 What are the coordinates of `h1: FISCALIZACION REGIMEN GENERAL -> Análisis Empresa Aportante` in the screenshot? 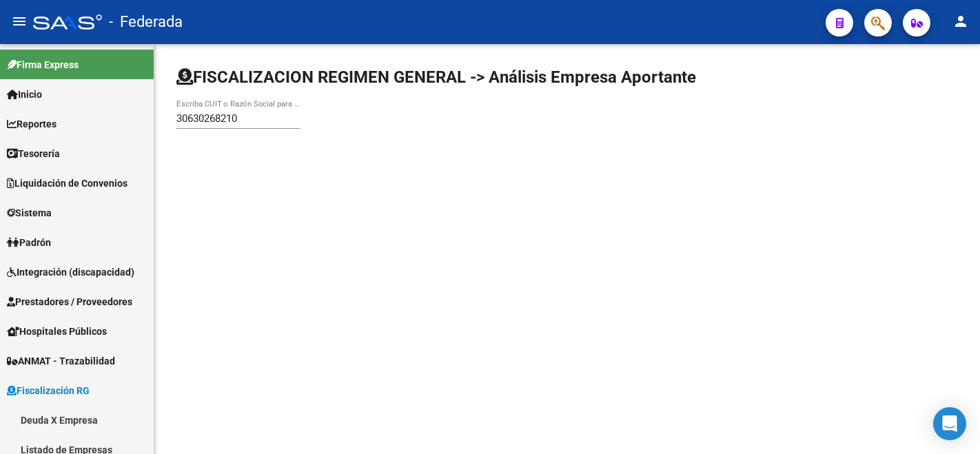 It's located at (436, 78).